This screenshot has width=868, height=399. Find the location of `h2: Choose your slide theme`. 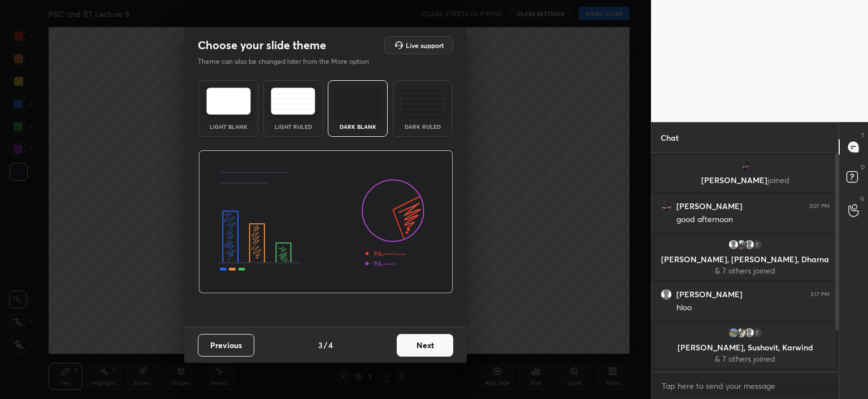

h2: Choose your slide theme is located at coordinates (262, 46).